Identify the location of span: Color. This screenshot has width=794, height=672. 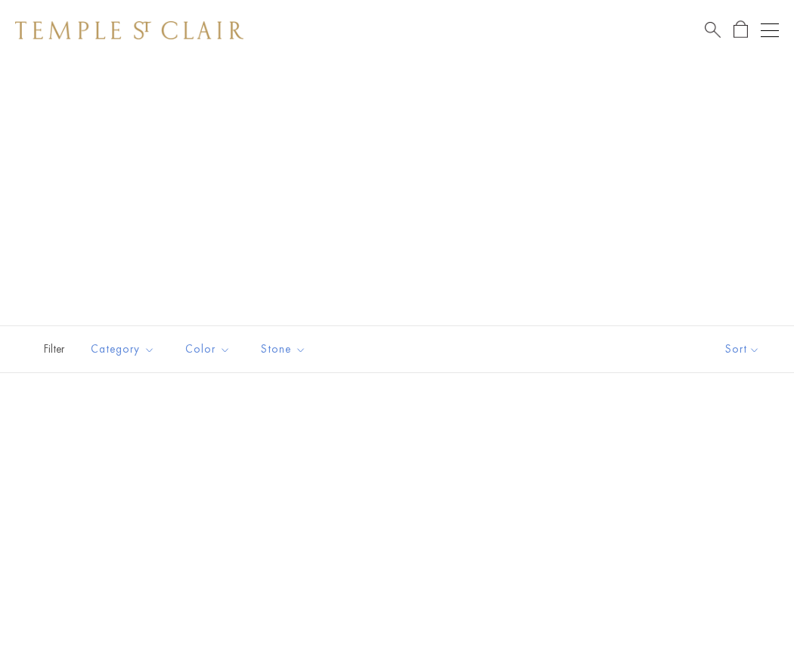
(210, 349).